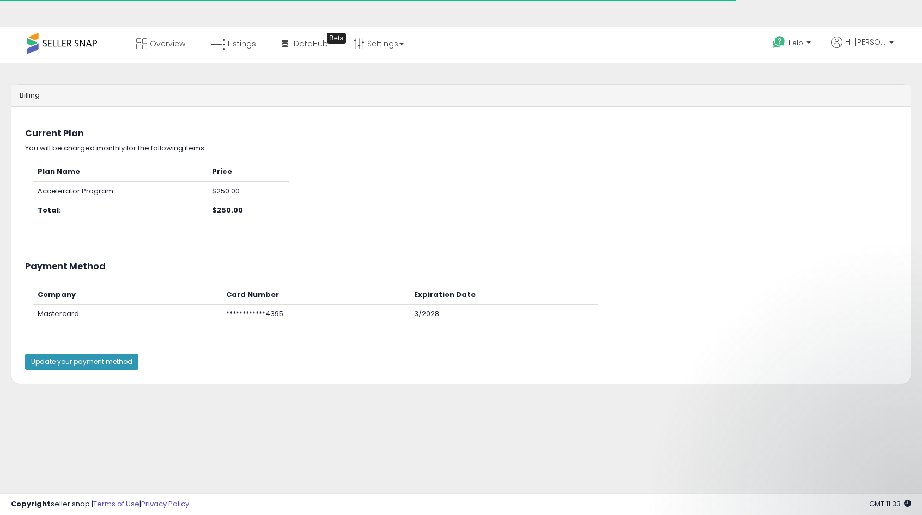 This screenshot has width=922, height=515. What do you see at coordinates (461, 133) in the screenshot?
I see `h3: Current Plan` at bounding box center [461, 133].